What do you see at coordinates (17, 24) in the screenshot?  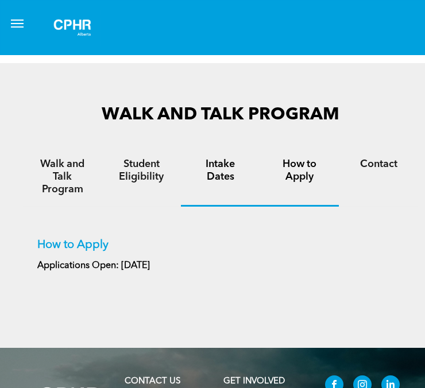 I see `button: menu` at bounding box center [17, 24].